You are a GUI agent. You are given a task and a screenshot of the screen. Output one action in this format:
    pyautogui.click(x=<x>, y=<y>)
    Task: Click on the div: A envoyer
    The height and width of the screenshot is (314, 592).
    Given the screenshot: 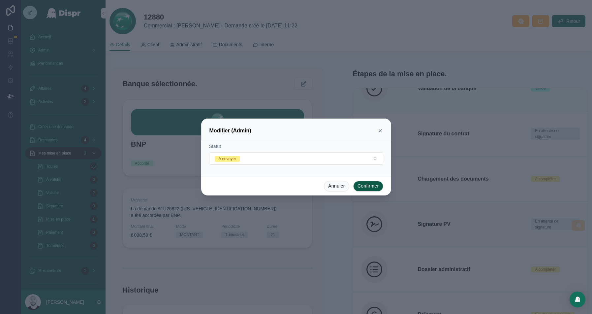 What is the action you would take?
    pyautogui.click(x=227, y=159)
    